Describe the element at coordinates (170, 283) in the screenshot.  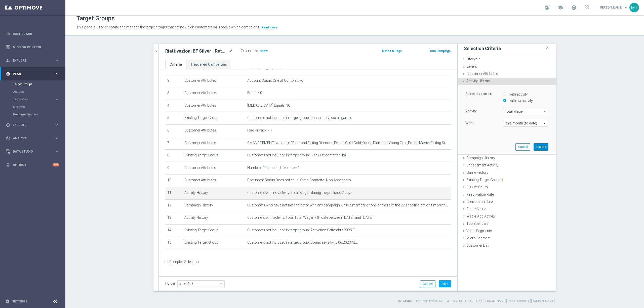
I see `label: Folder` at that location.